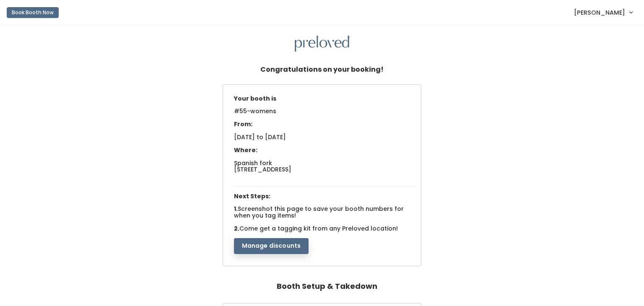 The image size is (644, 306). What do you see at coordinates (33, 12) in the screenshot?
I see `a: Book Booth Now` at bounding box center [33, 12].